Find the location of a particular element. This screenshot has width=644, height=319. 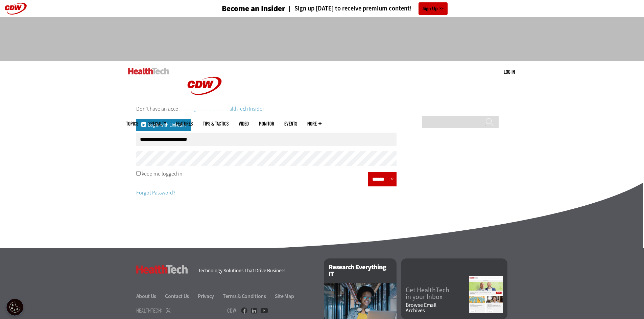

h3: Become an Insider is located at coordinates (254, 8).